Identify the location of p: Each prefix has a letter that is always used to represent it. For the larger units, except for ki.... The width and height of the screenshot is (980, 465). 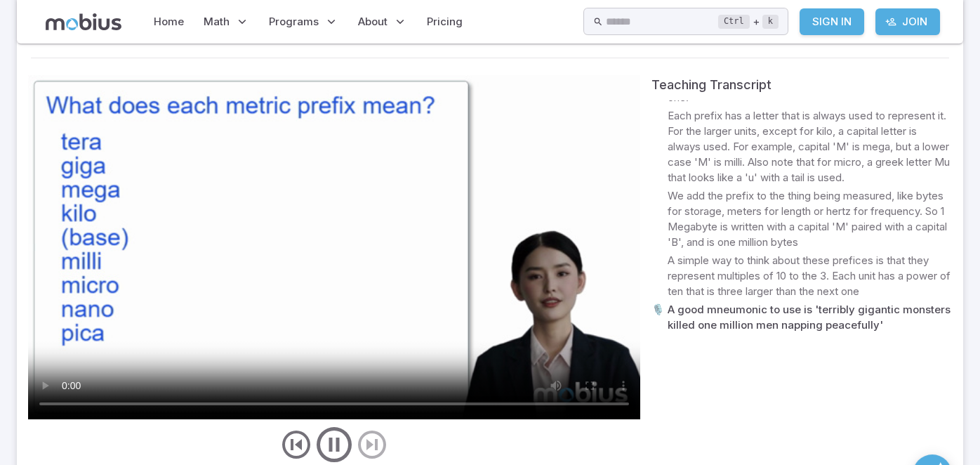
(810, 147).